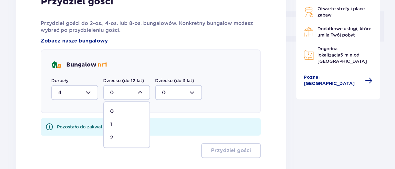 This screenshot has height=169, width=395. Describe the element at coordinates (309, 55) in the screenshot. I see `img: Map Icon` at that location.